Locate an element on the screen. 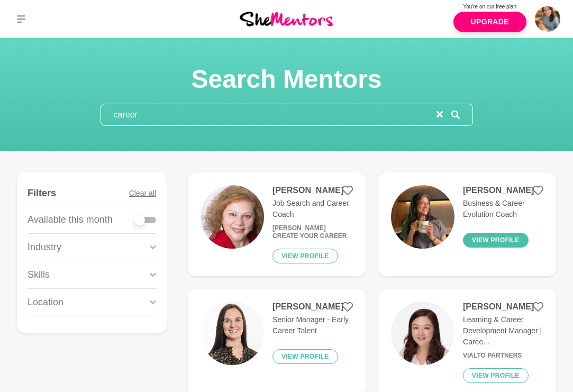 This screenshot has width=573, height=392. input: Search mentors is located at coordinates (269, 115).